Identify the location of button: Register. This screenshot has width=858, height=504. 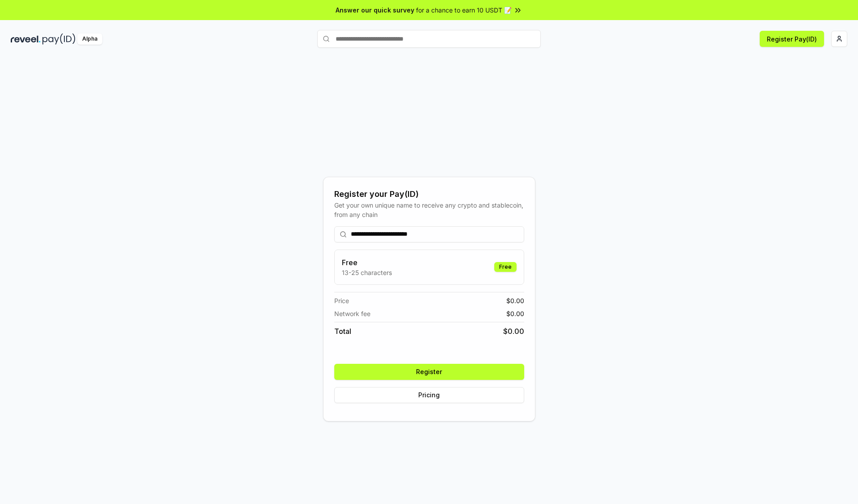
(429, 372).